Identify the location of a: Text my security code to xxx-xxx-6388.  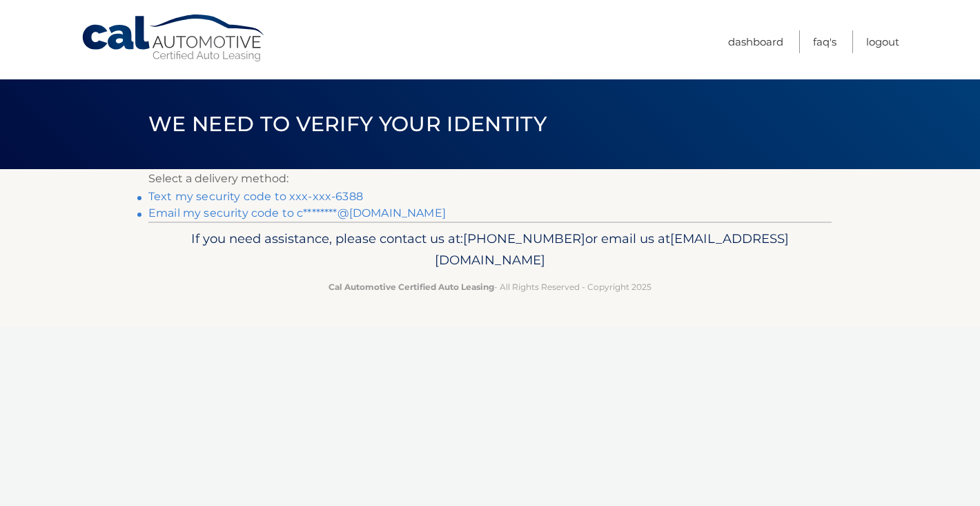
(255, 196).